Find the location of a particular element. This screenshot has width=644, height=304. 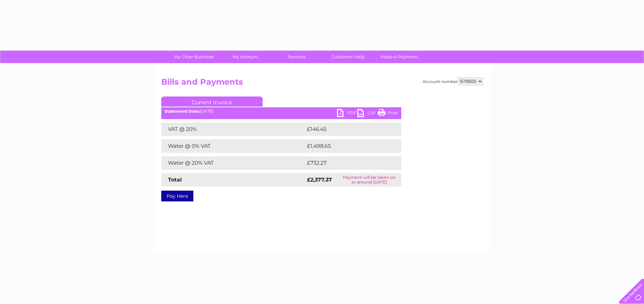

a: Make A Payment is located at coordinates (399, 57).